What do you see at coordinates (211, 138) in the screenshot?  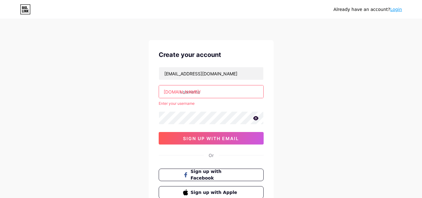 I see `button: sign up with email` at bounding box center [211, 138].